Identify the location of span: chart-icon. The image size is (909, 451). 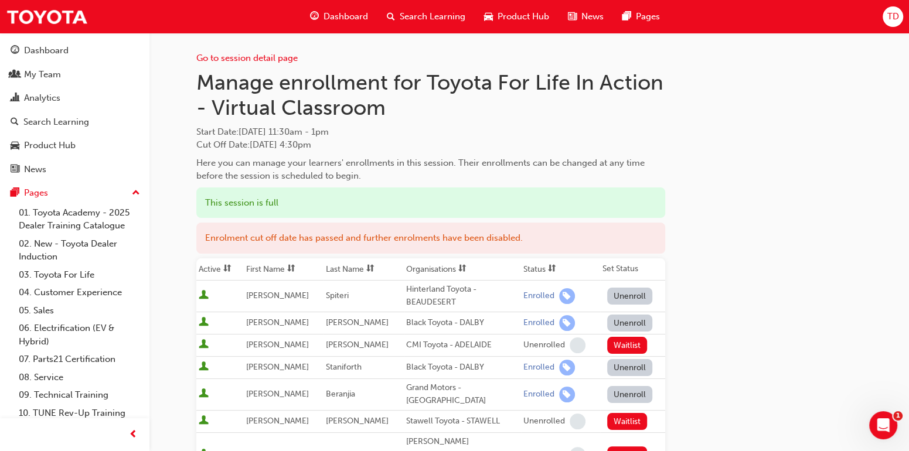
(15, 98).